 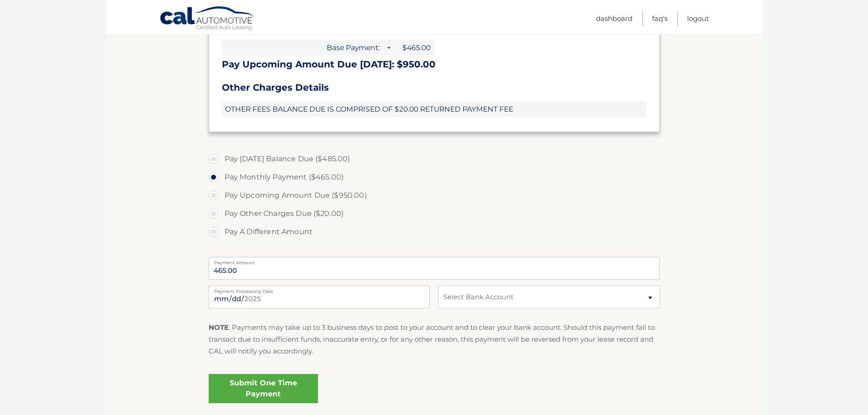 I want to click on input: Payment Date, so click(x=319, y=297).